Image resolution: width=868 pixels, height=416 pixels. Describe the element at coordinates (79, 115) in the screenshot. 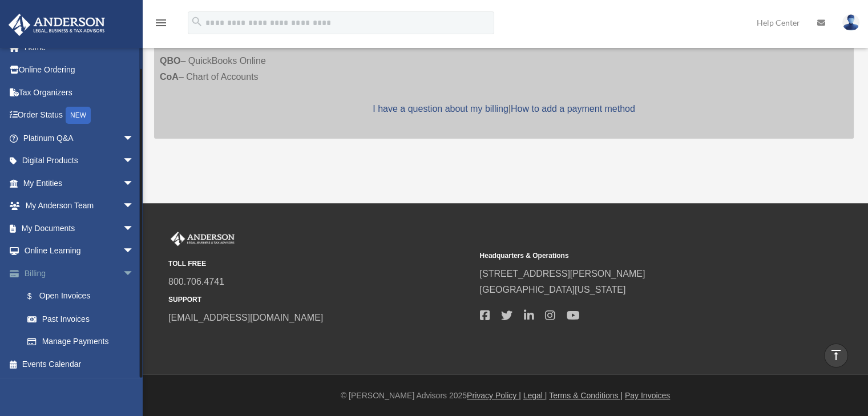

I see `a: Order StatusNEW` at that location.